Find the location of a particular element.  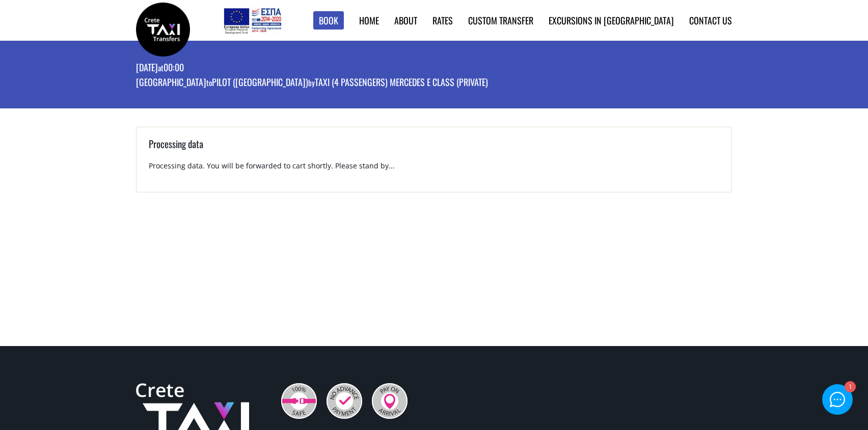

a: Crete Taxi Transfers | Booking page | Crete Taxi Transfers is located at coordinates (163, 28).